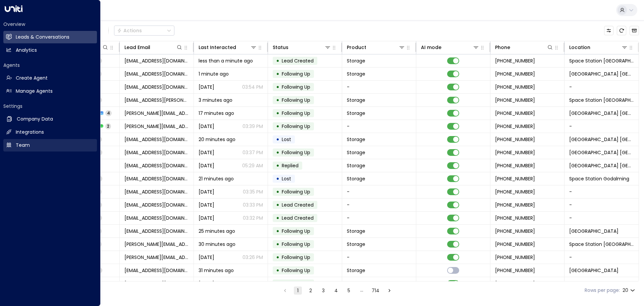 This screenshot has height=306, width=644. What do you see at coordinates (602, 113) in the screenshot?
I see `span: Space Station Shrewsbury` at bounding box center [602, 113].